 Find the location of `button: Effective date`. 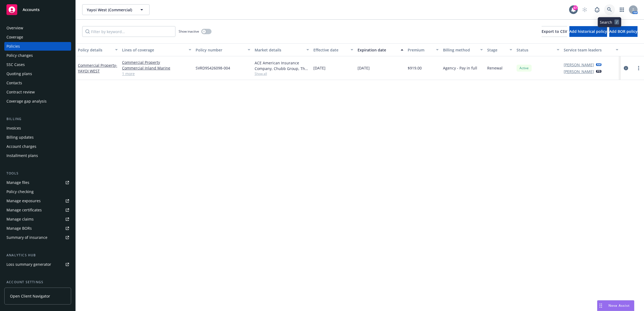

button: Effective date is located at coordinates (333, 49).